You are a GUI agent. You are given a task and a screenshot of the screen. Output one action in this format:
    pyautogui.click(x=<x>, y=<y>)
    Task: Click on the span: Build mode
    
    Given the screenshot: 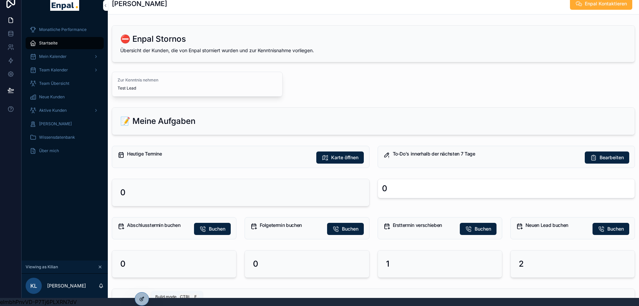 What is the action you would take?
    pyautogui.click(x=166, y=297)
    